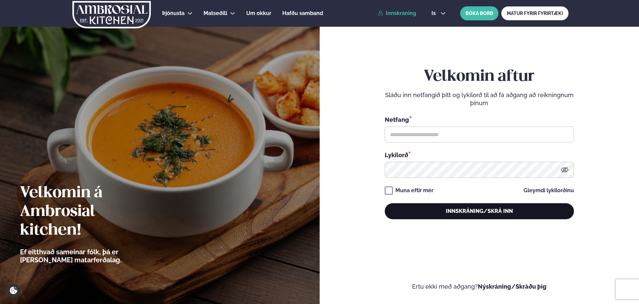 This screenshot has width=639, height=304. I want to click on a: MATUR FYRIR FYRIRTÆKI, so click(535, 13).